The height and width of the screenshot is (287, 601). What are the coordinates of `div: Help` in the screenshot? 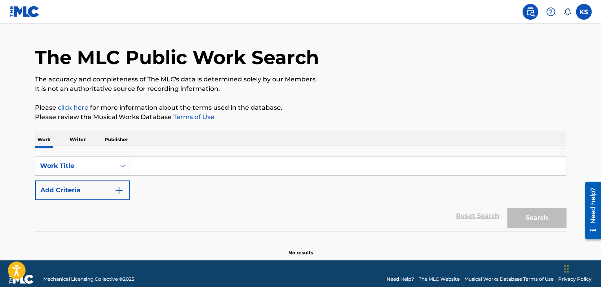 It's located at (551, 12).